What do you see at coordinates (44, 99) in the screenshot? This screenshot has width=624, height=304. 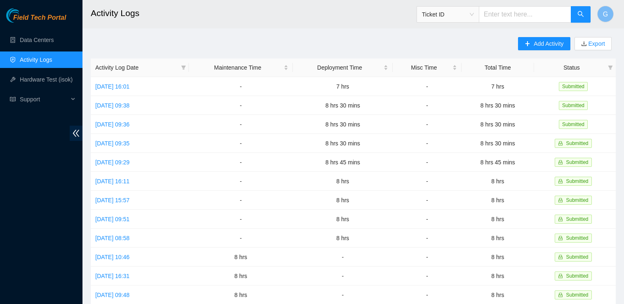 I see `span: Support` at bounding box center [44, 99].